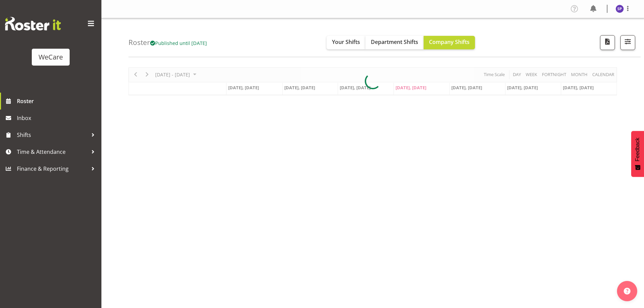 This screenshot has height=308, width=644. Describe the element at coordinates (450, 41) in the screenshot. I see `span: Company Shifts` at that location.